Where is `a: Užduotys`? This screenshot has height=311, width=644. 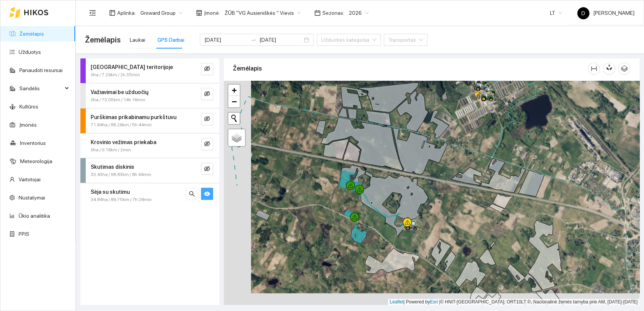 a: Užduotys is located at coordinates (30, 52).